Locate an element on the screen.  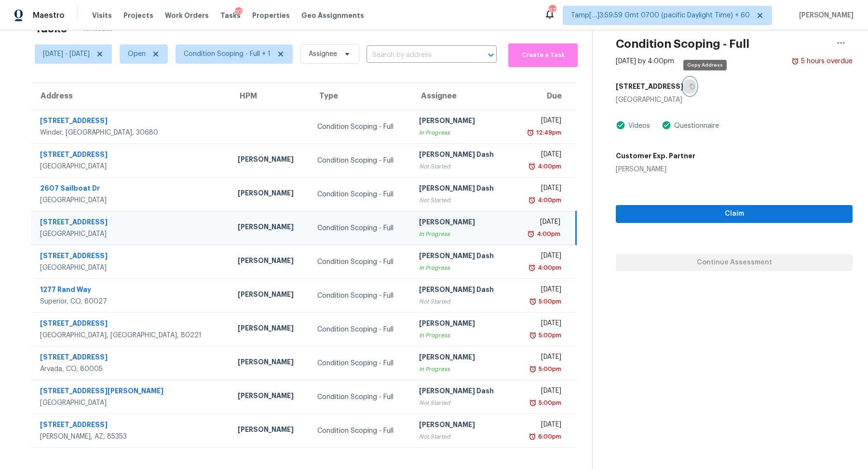
div: 1277 Rand Way is located at coordinates (131, 291).